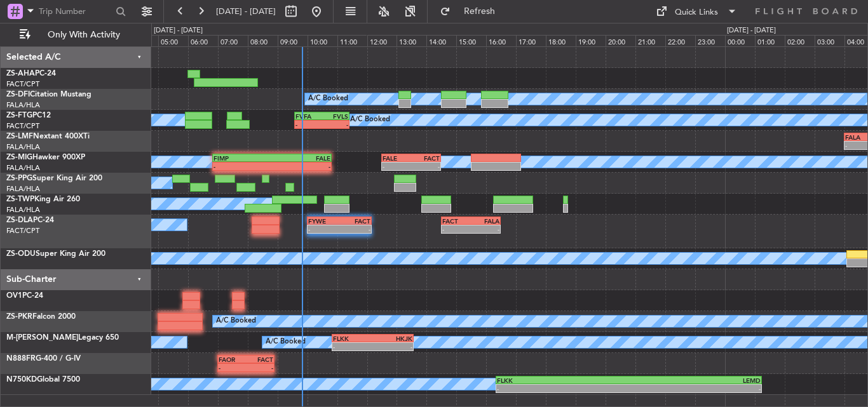 Image resolution: width=868 pixels, height=407 pixels. What do you see at coordinates (19, 115) in the screenshot?
I see `span: ZS-FTG` at bounding box center [19, 115].